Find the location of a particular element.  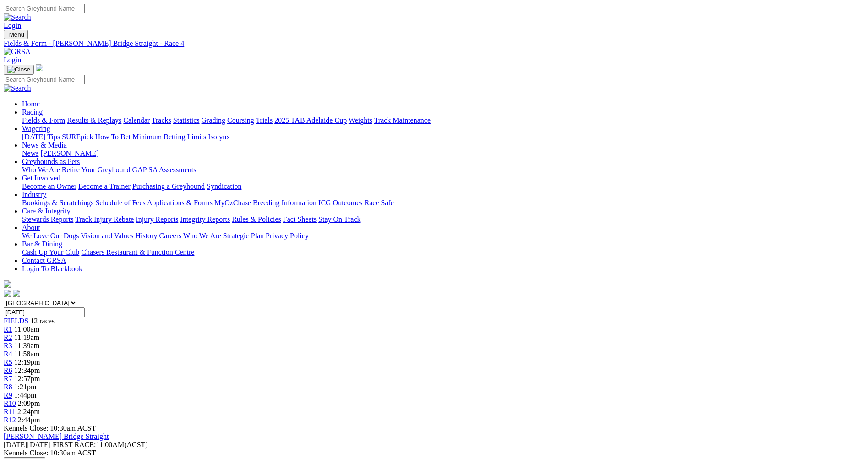

div: About is located at coordinates (443, 236).